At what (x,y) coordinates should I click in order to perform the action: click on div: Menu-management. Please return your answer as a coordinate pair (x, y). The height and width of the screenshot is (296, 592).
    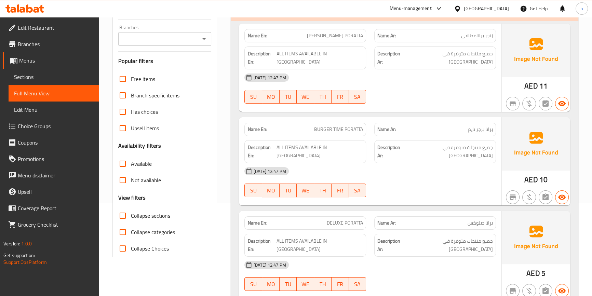
    Looking at the image, I should click on (410, 9).